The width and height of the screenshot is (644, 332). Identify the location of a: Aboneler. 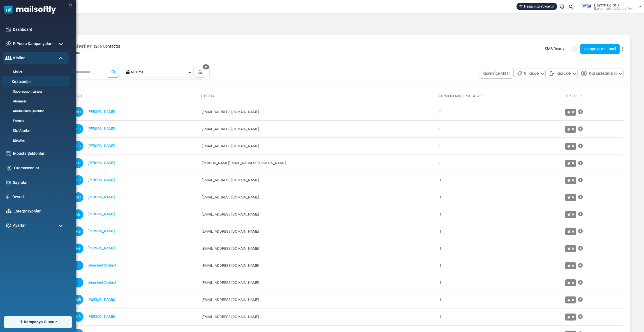
(35, 101).